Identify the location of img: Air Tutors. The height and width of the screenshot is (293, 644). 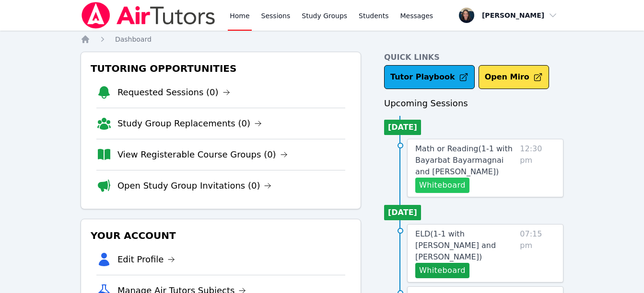
(148, 15).